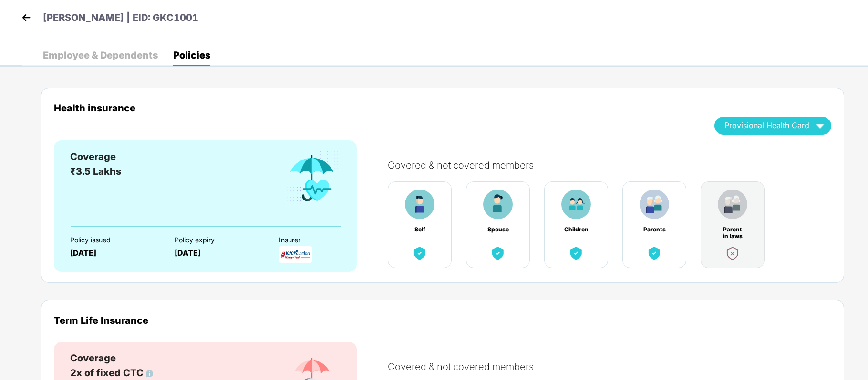 The height and width of the screenshot is (380, 868). I want to click on div: Parents, so click(655, 230).